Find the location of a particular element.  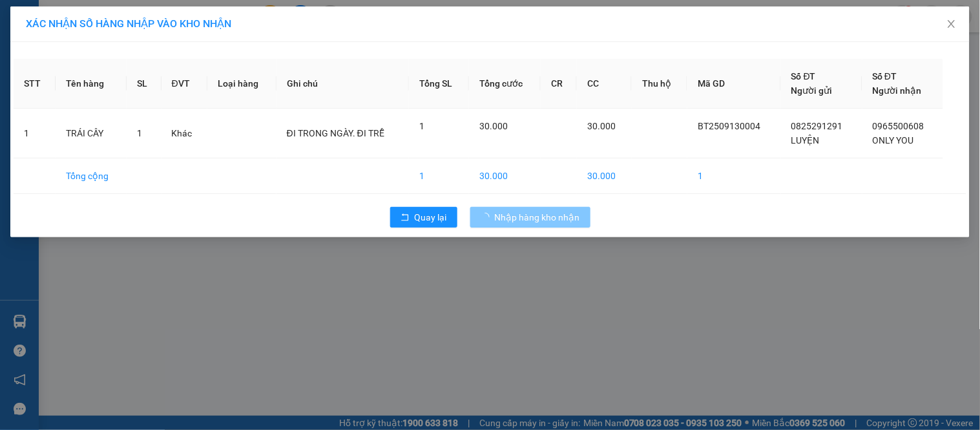

th: Tên hàng is located at coordinates (91, 83).